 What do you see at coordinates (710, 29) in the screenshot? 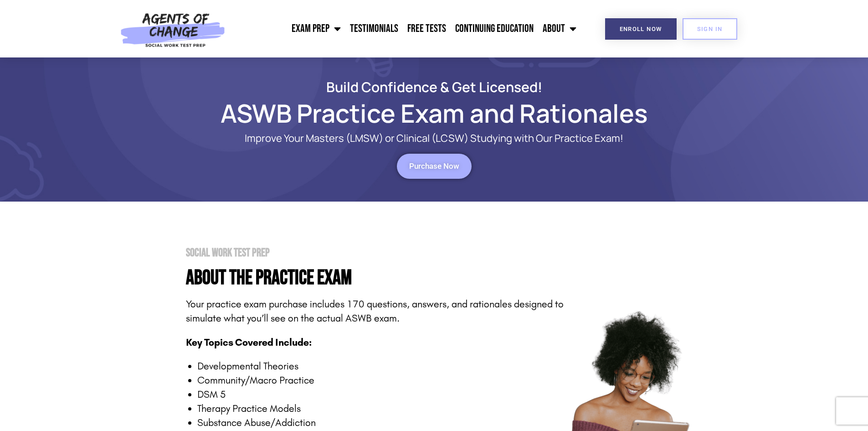
I see `a: SIGN IN` at bounding box center [710, 29].